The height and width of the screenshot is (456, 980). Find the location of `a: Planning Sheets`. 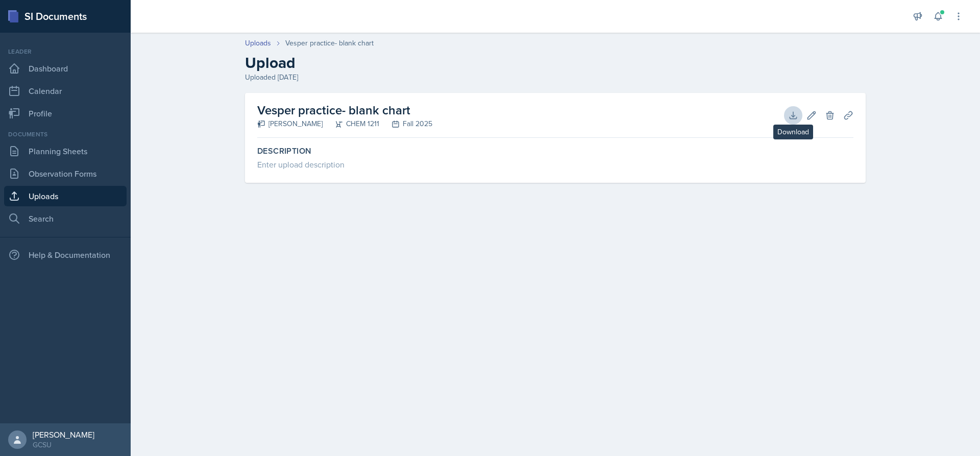

a: Planning Sheets is located at coordinates (66, 151).